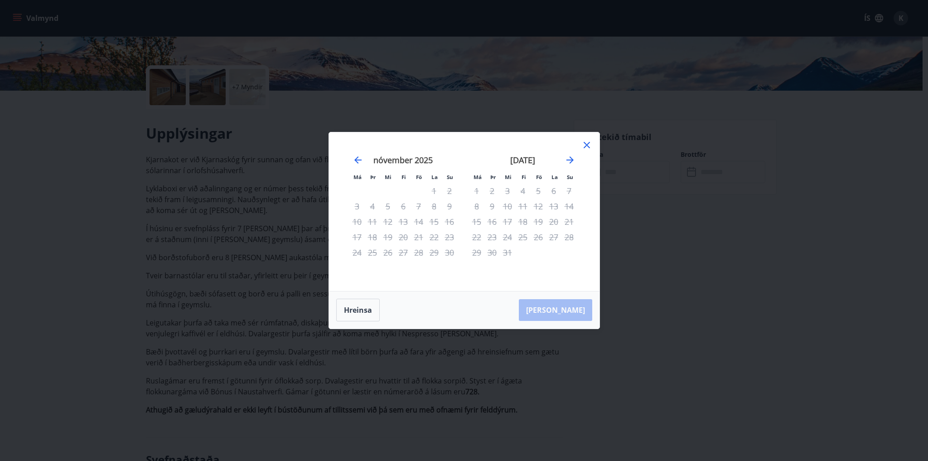 The image size is (928, 461). I want to click on td: Not available. miðvikudagur, 10. desember 2025, so click(508, 206).